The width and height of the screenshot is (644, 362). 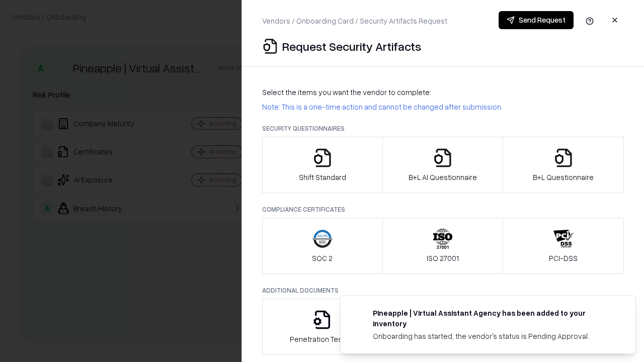 What do you see at coordinates (322, 339) in the screenshot?
I see `p: Penetration Testing` at bounding box center [322, 339].